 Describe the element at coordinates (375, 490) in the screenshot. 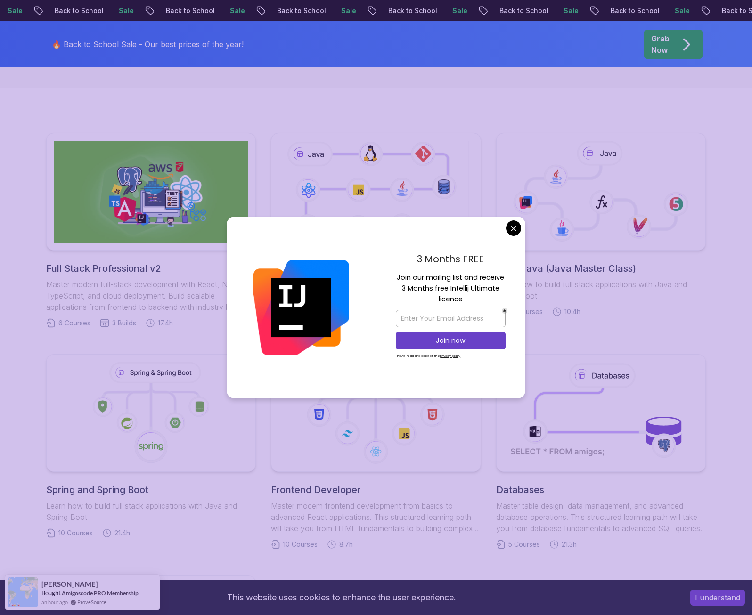

I see `h2: Frontend Developer` at that location.